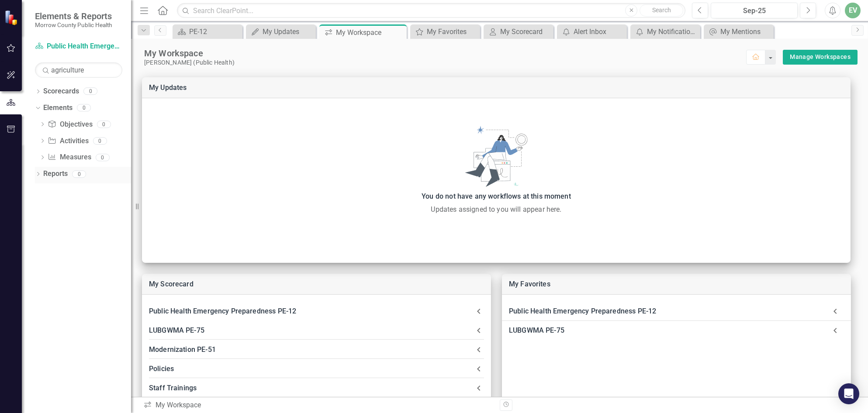  Describe the element at coordinates (68, 141) in the screenshot. I see `a: Activities` at that location.